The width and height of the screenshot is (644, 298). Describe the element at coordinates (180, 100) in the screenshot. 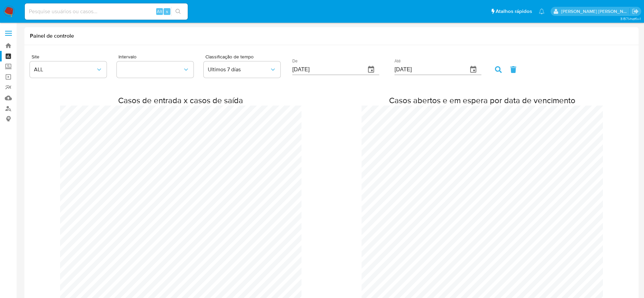

I see `h2: Casos de entrada x casos de saída` at that location.